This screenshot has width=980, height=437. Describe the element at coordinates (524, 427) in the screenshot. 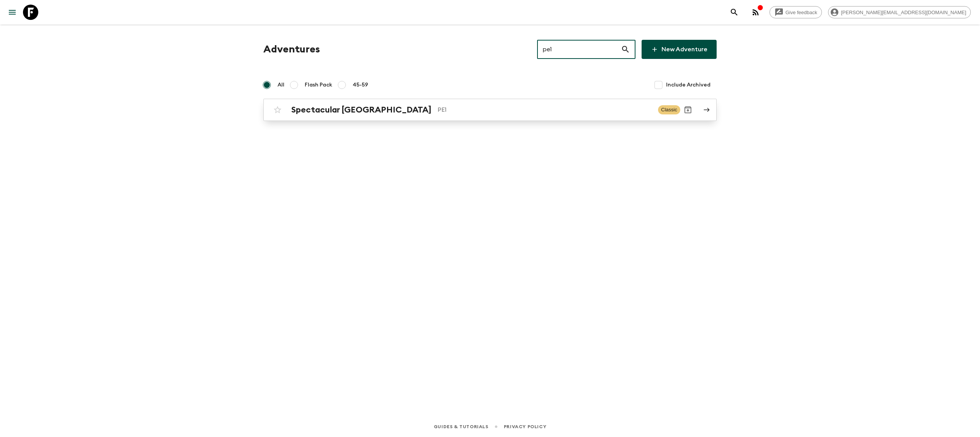

I see `a: Privacy Policy` at that location.